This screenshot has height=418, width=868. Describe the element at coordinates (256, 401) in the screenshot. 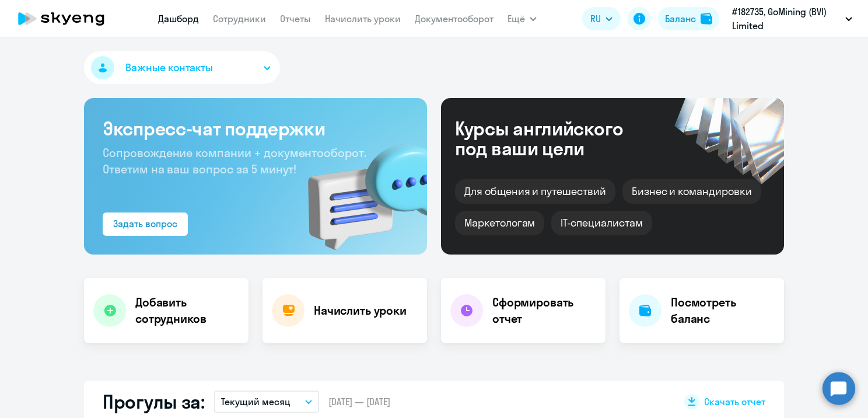

I see `p: Текущий месяц` at that location.